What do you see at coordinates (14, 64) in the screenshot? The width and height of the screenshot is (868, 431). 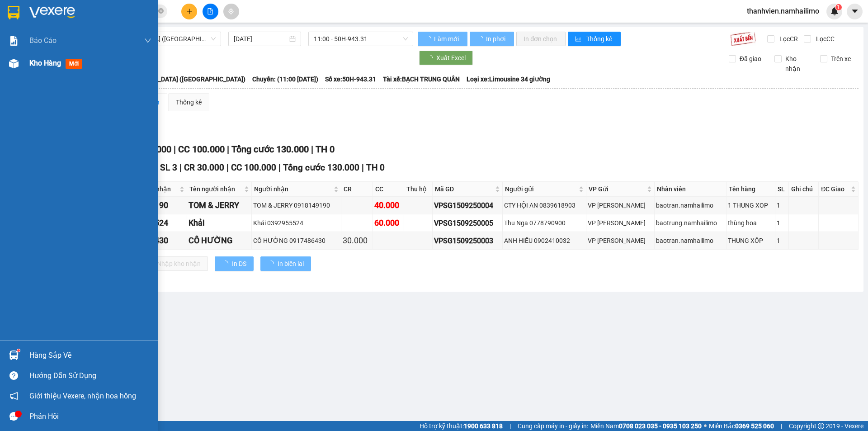 I see `span: CR :` at bounding box center [14, 64].